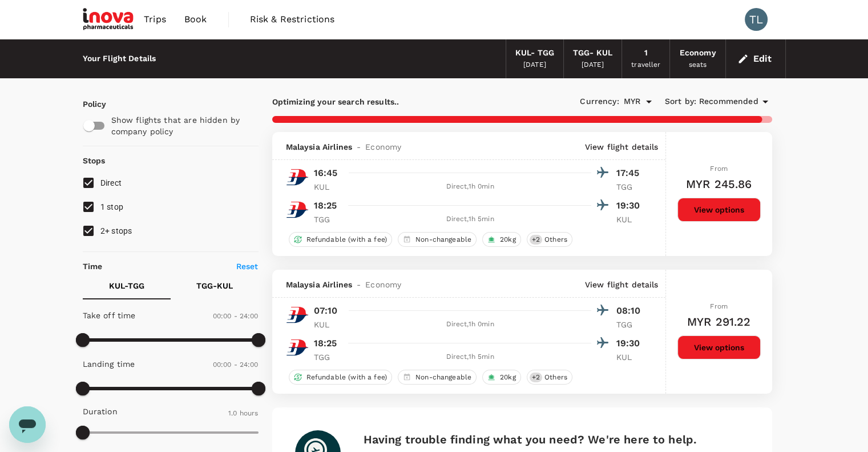 Image resolution: width=868 pixels, height=452 pixels. What do you see at coordinates (116, 231) in the screenshot?
I see `span: 2+ stops` at bounding box center [116, 231].